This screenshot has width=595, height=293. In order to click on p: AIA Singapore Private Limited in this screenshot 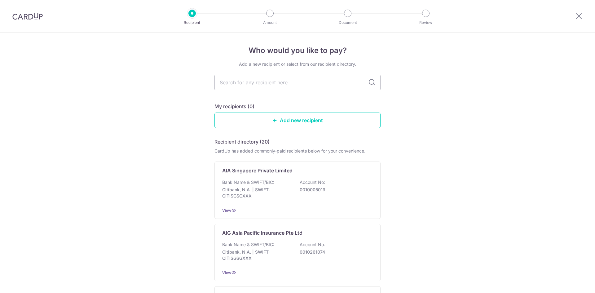, I will do `click(257, 171)`.